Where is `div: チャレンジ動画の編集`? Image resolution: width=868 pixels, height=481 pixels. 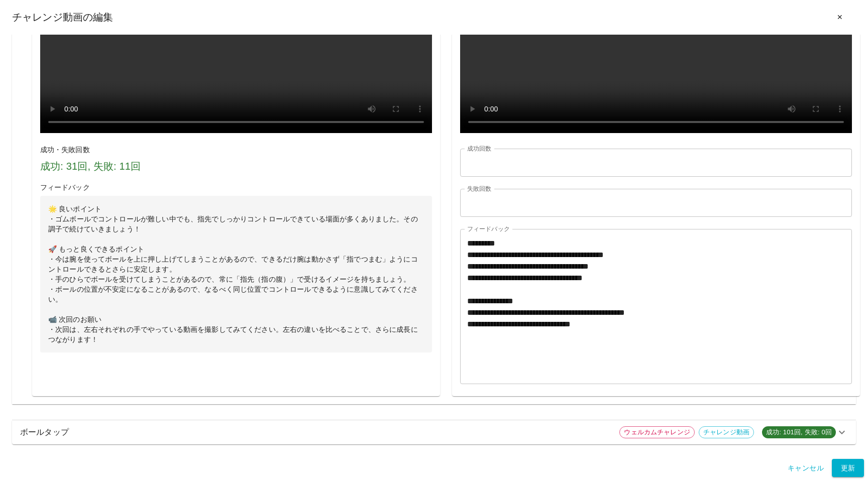 div: チャレンジ動画の編集 is located at coordinates (434, 17).